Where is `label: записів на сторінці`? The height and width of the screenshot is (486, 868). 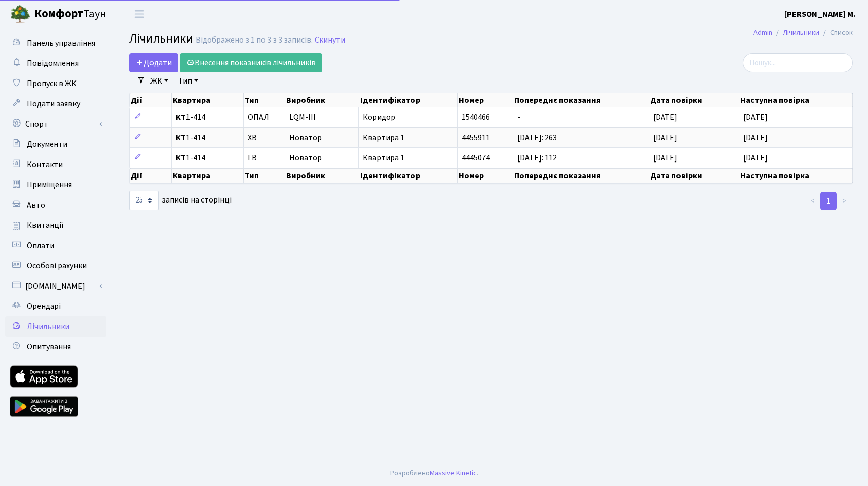
label: записів на сторінці is located at coordinates (181, 200).